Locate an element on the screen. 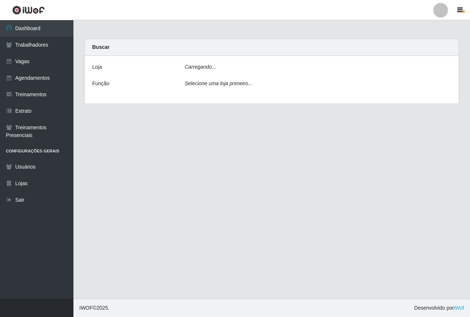  span: © 2025 . is located at coordinates (94, 308).